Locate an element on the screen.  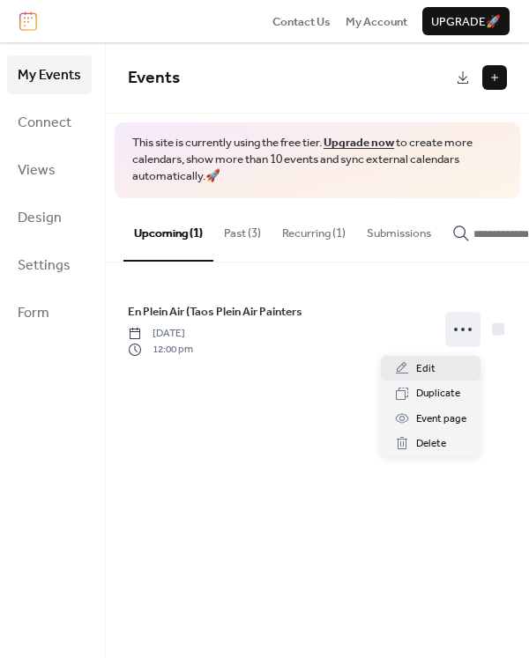
span: My Account is located at coordinates (376, 22).